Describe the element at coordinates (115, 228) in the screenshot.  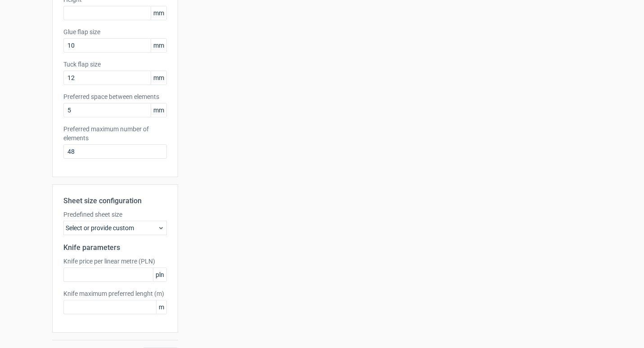
I see `div: Select or provide custom` at that location.